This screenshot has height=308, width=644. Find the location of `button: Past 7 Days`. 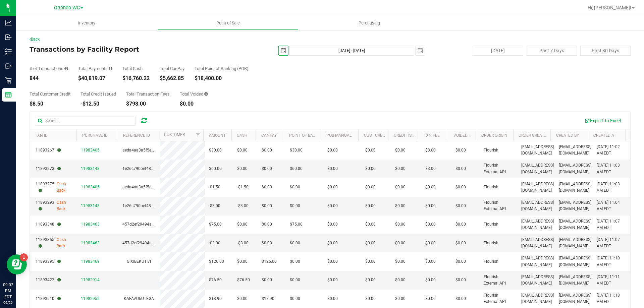

button: Past 7 Days is located at coordinates (552, 51).